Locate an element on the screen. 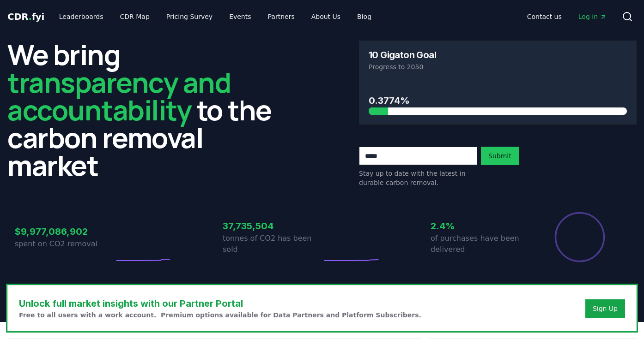 This screenshot has width=644, height=339. a: CDR Map is located at coordinates (135, 17).